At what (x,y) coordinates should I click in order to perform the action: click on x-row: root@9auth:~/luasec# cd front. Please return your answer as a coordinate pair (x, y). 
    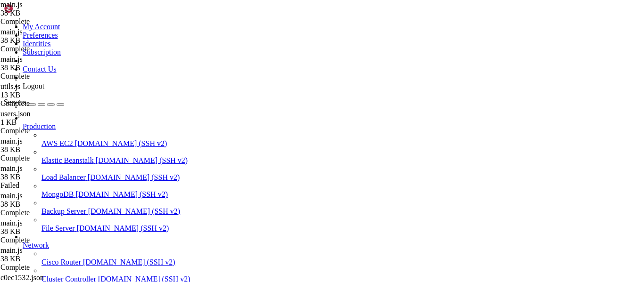
    Looking at the image, I should click on (262, 101).